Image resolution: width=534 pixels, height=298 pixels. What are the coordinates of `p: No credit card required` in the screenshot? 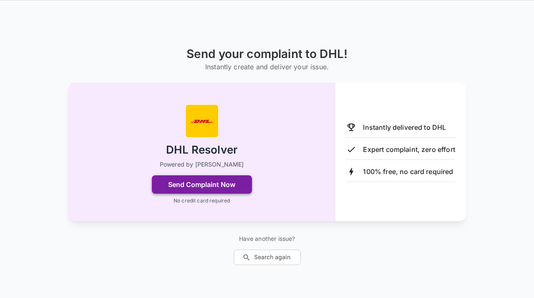 It's located at (202, 201).